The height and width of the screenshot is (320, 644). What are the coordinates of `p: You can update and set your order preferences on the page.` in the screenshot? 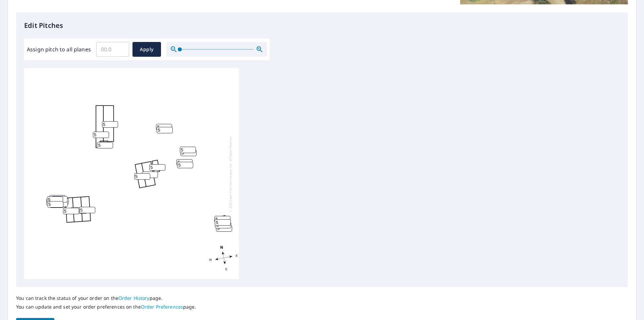 It's located at (106, 307).